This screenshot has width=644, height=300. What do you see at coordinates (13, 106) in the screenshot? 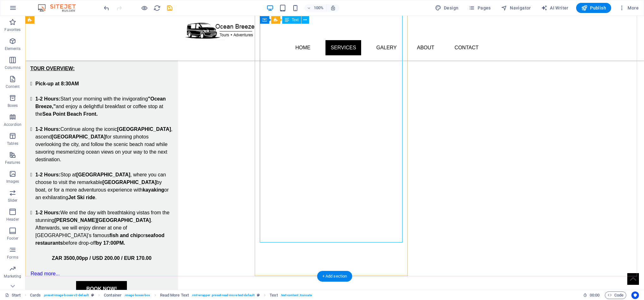
I see `p: Boxes` at bounding box center [13, 106].